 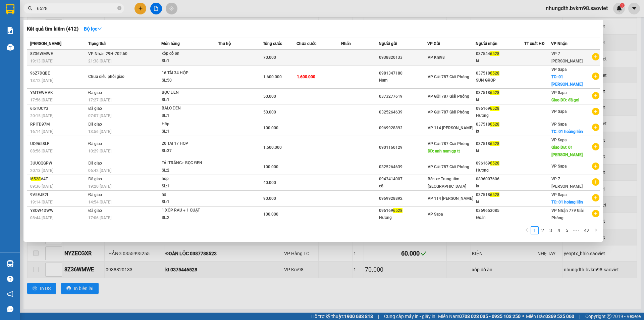 What do you see at coordinates (567, 214) in the screenshot?
I see `span: VP Nhận 779 Giải Phóng` at bounding box center [567, 214].